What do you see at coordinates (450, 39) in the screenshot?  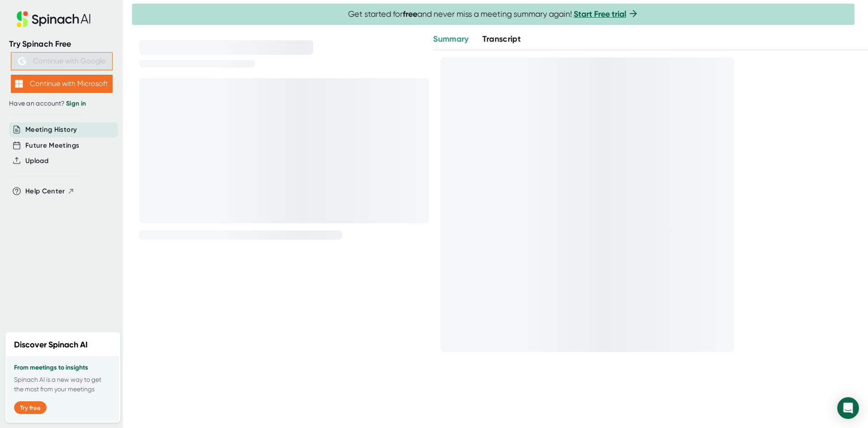 I see `button: Summary` at bounding box center [450, 39].